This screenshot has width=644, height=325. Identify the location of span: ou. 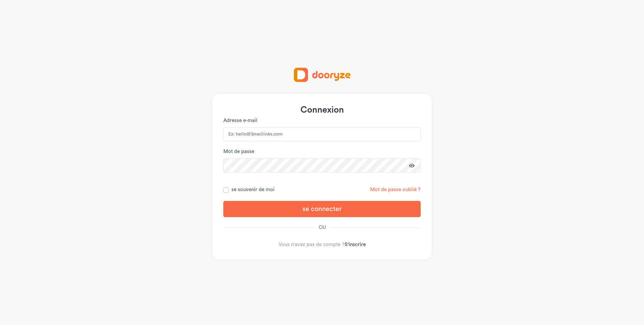
(322, 227).